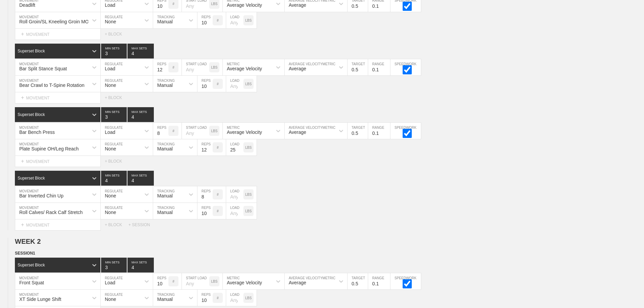 The image size is (644, 308). What do you see at coordinates (25, 253) in the screenshot?
I see `span: SESSION 1` at bounding box center [25, 253].